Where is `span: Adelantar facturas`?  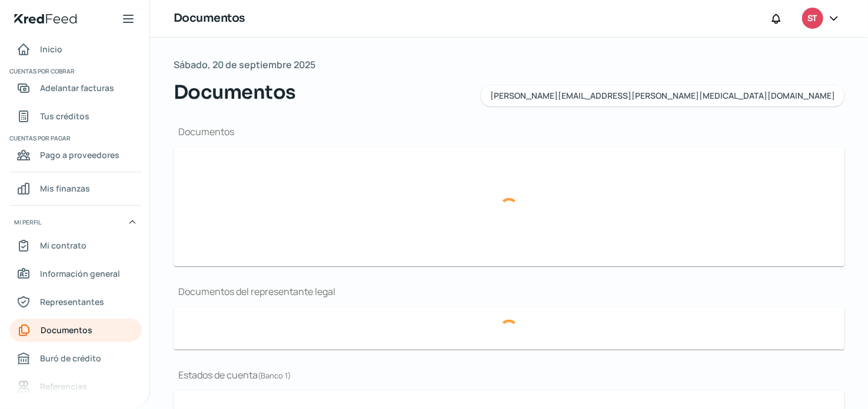 span: Adelantar facturas is located at coordinates (77, 88).